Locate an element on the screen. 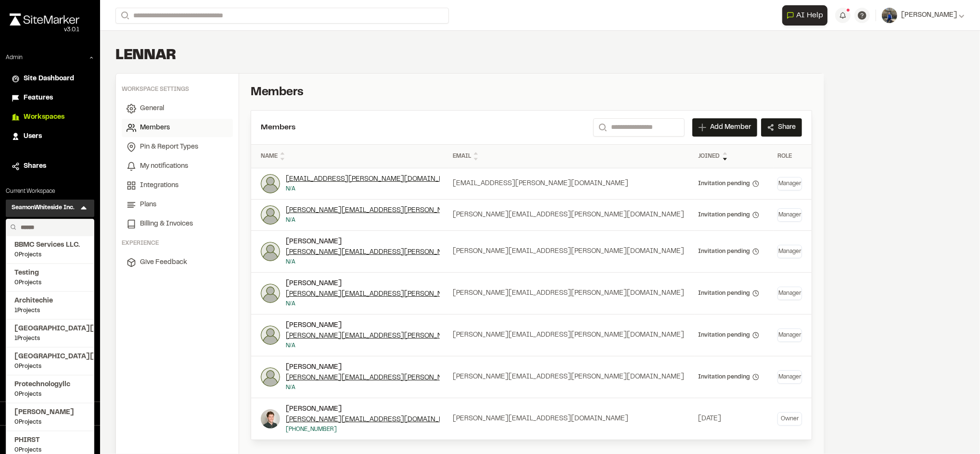  span: Give Feedback is located at coordinates (164, 263).